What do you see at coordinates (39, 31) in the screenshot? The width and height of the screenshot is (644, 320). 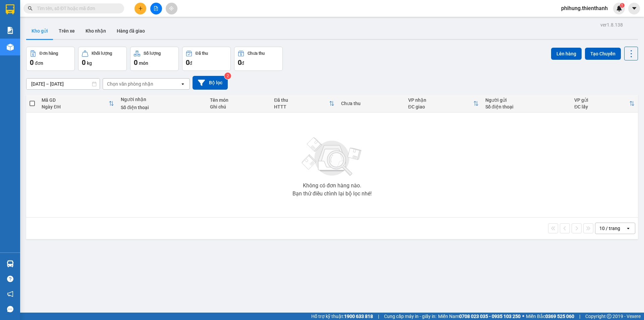 I see `button: Kho gửi` at bounding box center [39, 31].